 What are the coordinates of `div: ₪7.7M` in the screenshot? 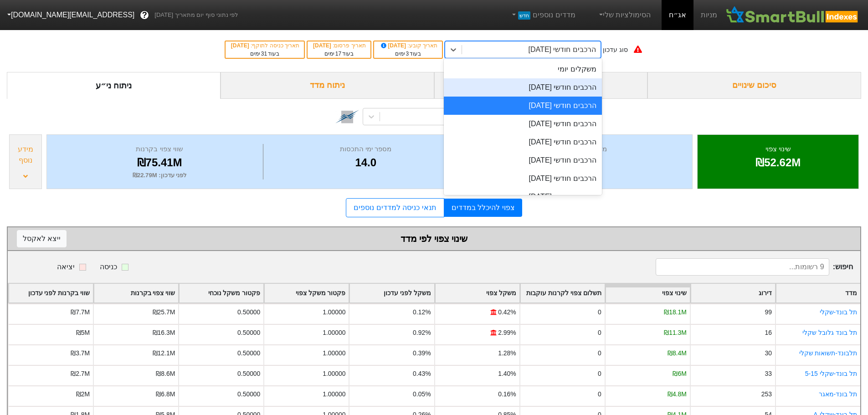 It's located at (80, 312).